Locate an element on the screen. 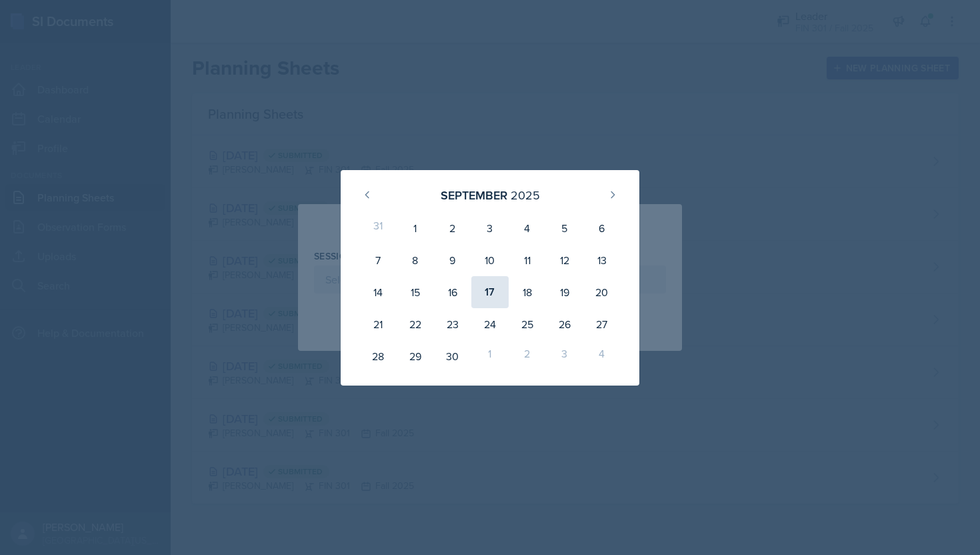 The height and width of the screenshot is (555, 980). div: 26 is located at coordinates (565, 324).